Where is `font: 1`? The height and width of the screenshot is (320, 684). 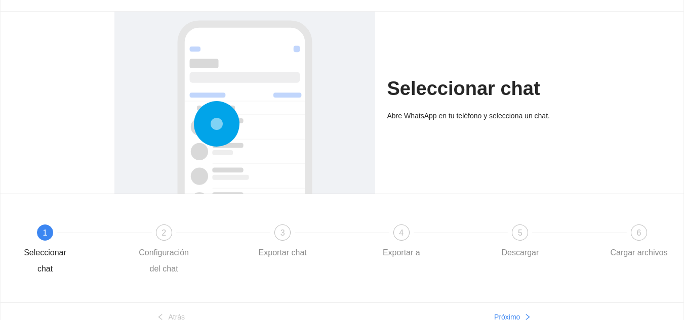 font: 1 is located at coordinates (45, 233).